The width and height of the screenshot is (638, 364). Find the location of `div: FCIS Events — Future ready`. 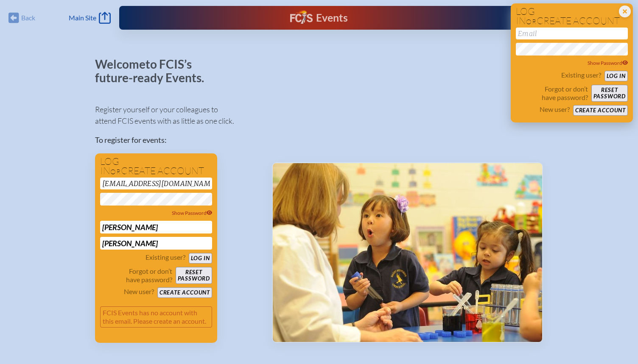

div: FCIS Events — Future ready is located at coordinates (319, 18).